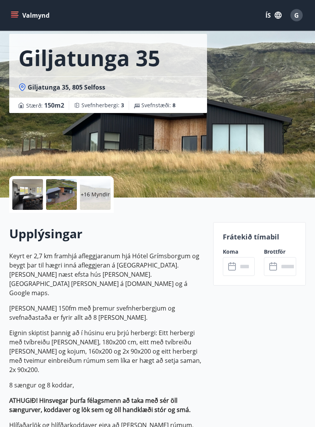 This screenshot has width=315, height=427. What do you see at coordinates (67, 88) in the screenshot?
I see `span: Giljatunga 35, 805 Selfoss` at bounding box center [67, 88].